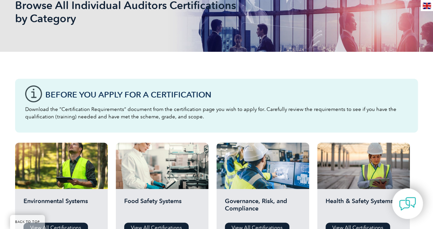 This screenshot has width=433, height=229. I want to click on p: Download the “Certification Requirements” document from the certification page you wish to apply ..., so click(217, 113).